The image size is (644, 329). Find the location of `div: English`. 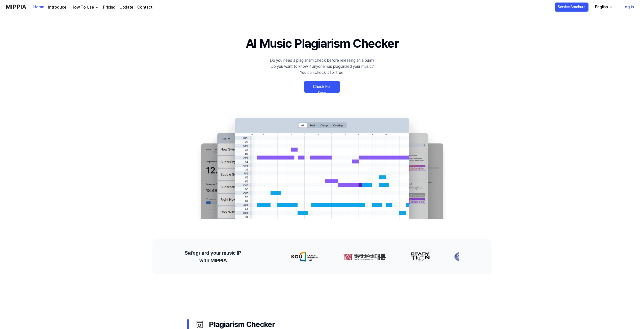

div: English is located at coordinates (601, 7).